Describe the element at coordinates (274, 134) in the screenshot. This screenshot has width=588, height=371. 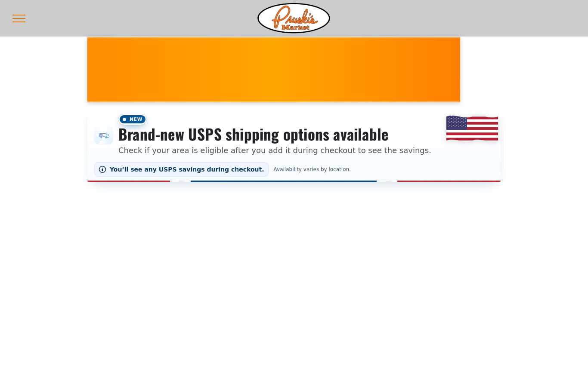
I see `h3: Brand-new USPS shipping options available` at that location.